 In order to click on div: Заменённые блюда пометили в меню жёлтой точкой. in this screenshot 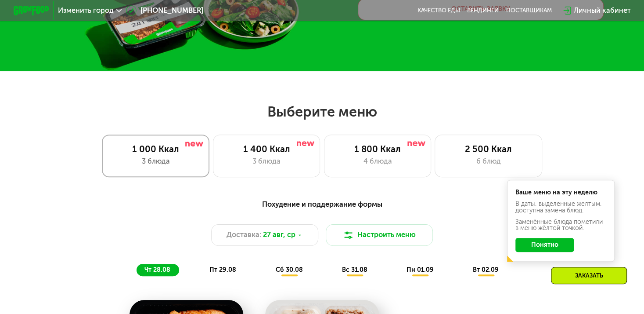, I will do `click(561, 225)`.